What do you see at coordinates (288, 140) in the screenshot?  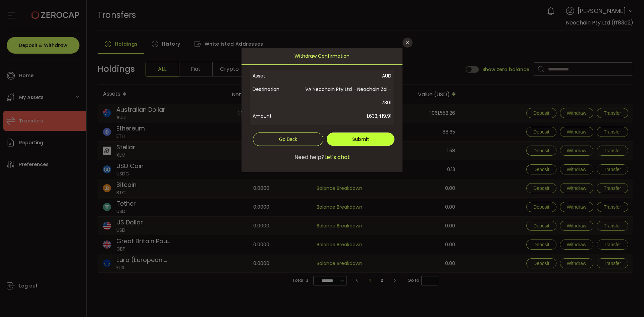 I see `span: Go Back` at bounding box center [288, 140].